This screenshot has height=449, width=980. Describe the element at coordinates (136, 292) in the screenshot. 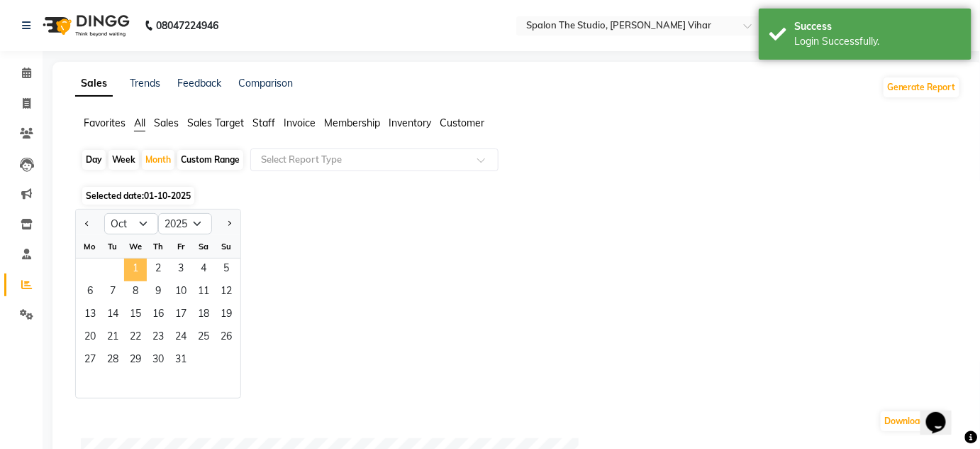

I see `span: 8` at that location.